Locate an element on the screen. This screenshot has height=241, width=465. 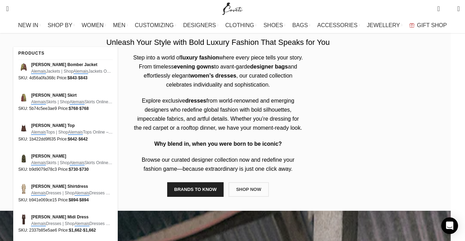
b: dresses is located at coordinates (196, 101).